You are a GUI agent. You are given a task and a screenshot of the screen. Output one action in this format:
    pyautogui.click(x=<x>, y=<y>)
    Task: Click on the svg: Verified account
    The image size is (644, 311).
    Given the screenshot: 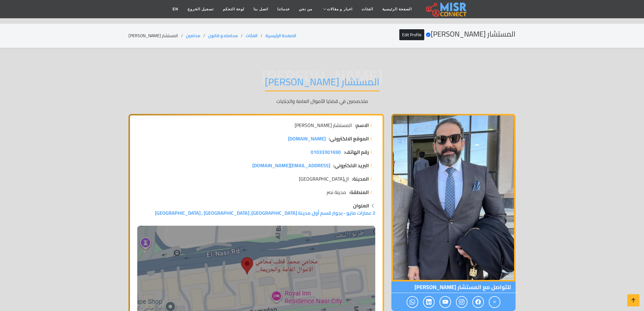 What is the action you would take?
    pyautogui.click(x=429, y=35)
    